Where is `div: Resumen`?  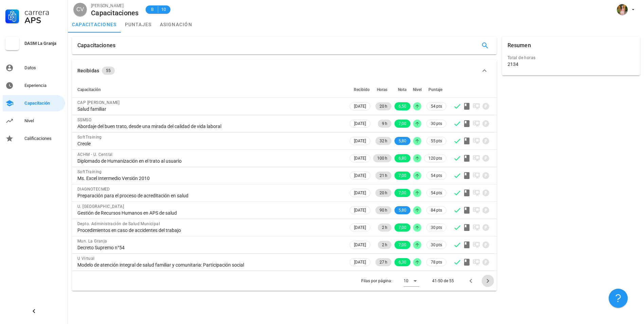
div: Resumen is located at coordinates (519, 45).